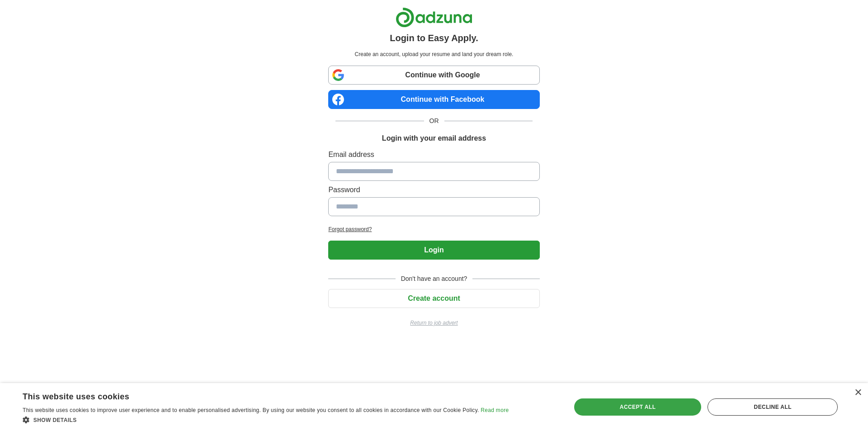 Image resolution: width=868 pixels, height=431 pixels. What do you see at coordinates (638, 407) in the screenshot?
I see `div: Accept all` at bounding box center [638, 407].